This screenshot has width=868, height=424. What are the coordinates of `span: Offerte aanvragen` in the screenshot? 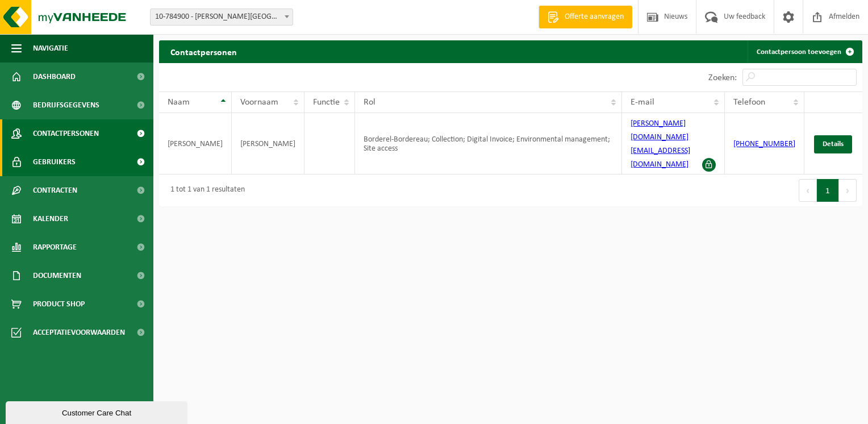 It's located at (594, 17).